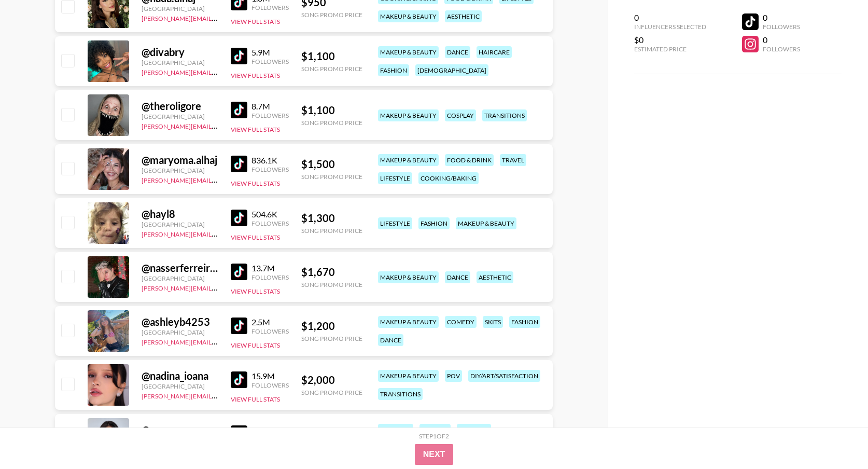 This screenshot has width=868, height=469. What do you see at coordinates (469, 160) in the screenshot?
I see `div: food & drink` at bounding box center [469, 160].